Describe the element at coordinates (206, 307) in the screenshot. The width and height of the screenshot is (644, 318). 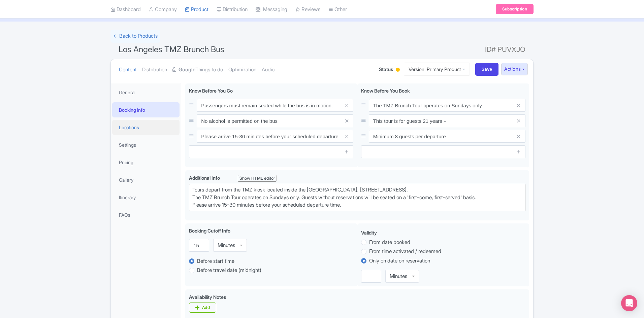
I see `div: Add` at that location.